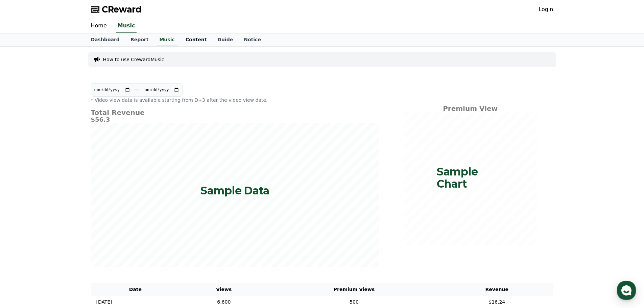 Image resolution: width=644 pixels, height=308 pixels. What do you see at coordinates (105, 40) in the screenshot?
I see `a: Dashboard` at bounding box center [105, 40].